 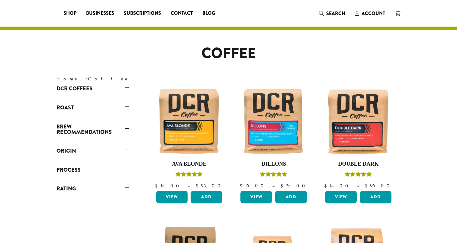 I want to click on span: Businesses, so click(x=100, y=13).